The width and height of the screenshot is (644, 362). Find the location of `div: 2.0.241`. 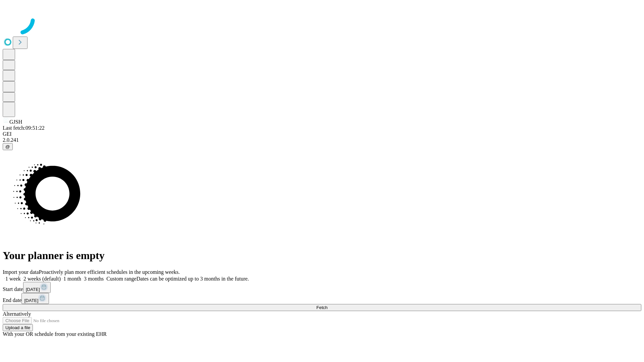

div: 2.0.241 is located at coordinates (322, 140).